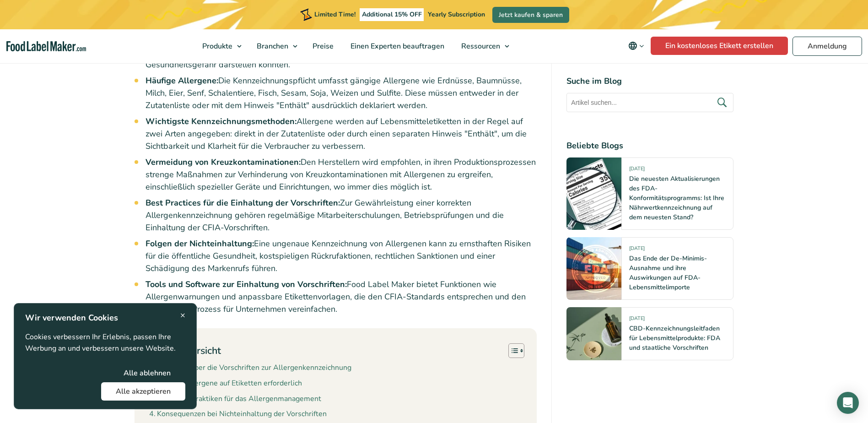 Image resolution: width=868 pixels, height=423 pixels. What do you see at coordinates (143, 391) in the screenshot?
I see `button: Alle akzeptieren` at bounding box center [143, 391].